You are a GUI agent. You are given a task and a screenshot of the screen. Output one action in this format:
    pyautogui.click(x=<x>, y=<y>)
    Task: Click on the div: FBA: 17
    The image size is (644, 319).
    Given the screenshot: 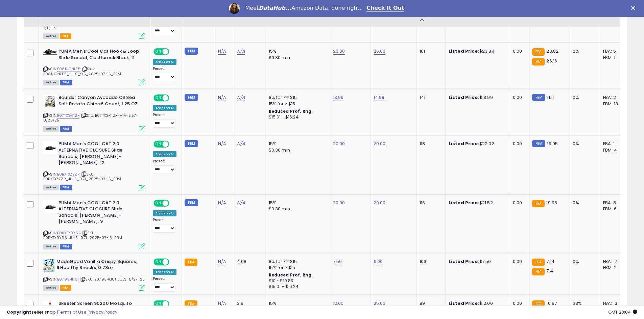 What is the action you would take?
    pyautogui.click(x=614, y=262)
    